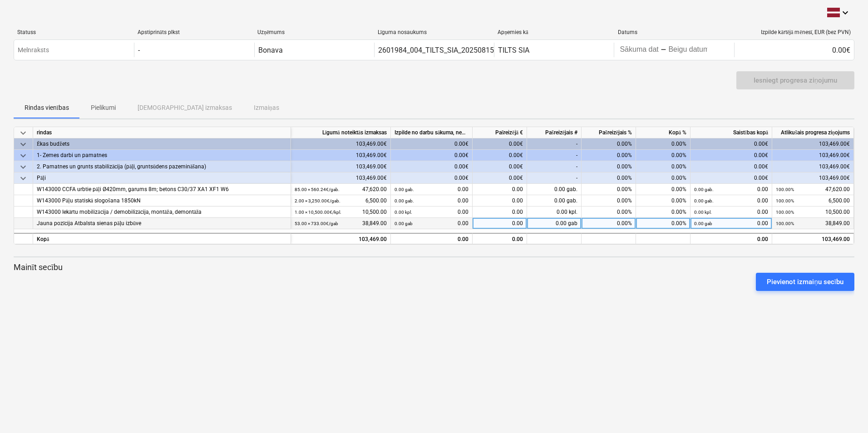 This screenshot has height=433, width=868. Describe the element at coordinates (434, 268) in the screenshot. I see `p: Mainīt secību` at that location.